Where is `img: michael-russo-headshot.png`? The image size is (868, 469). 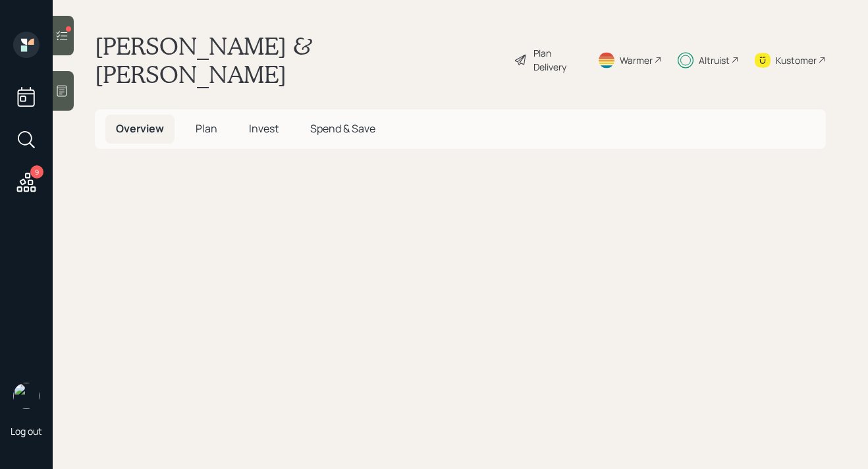 img: michael-russo-headshot.png is located at coordinates (26, 395).